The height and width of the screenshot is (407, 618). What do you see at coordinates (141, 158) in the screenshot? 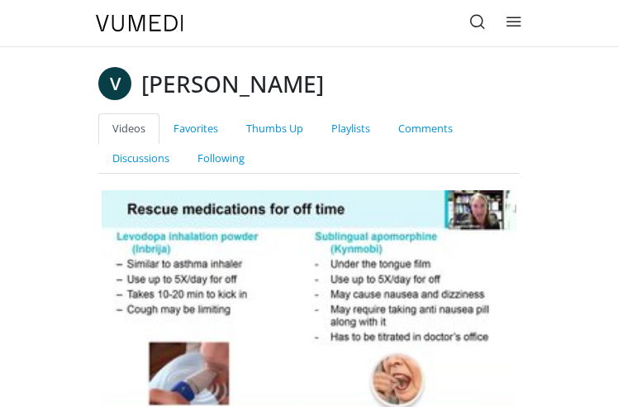
I see `a: Discussions` at bounding box center [141, 158].